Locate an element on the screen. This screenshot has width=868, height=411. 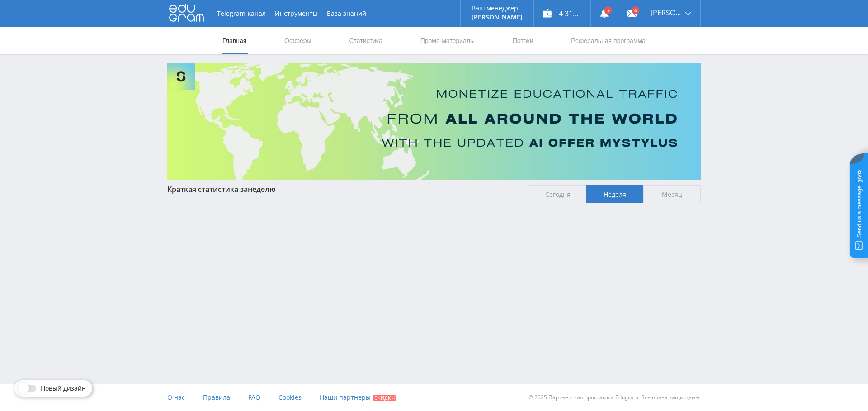
a: О нас is located at coordinates (176, 397).